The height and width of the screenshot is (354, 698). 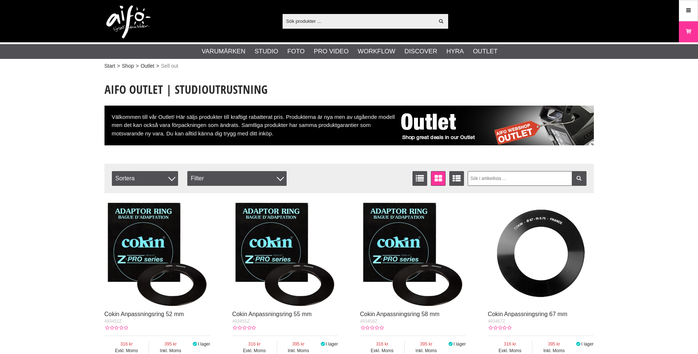 What do you see at coordinates (527, 314) in the screenshot?
I see `a: Cokin Anpassningsring 67 mm` at bounding box center [527, 314].